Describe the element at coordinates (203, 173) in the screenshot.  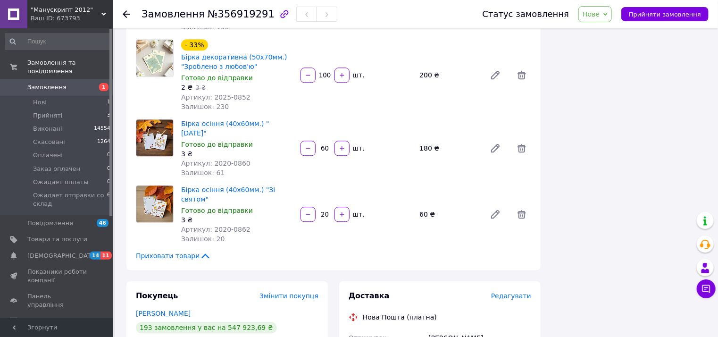
I see `span: Залишок: 61` at that location.